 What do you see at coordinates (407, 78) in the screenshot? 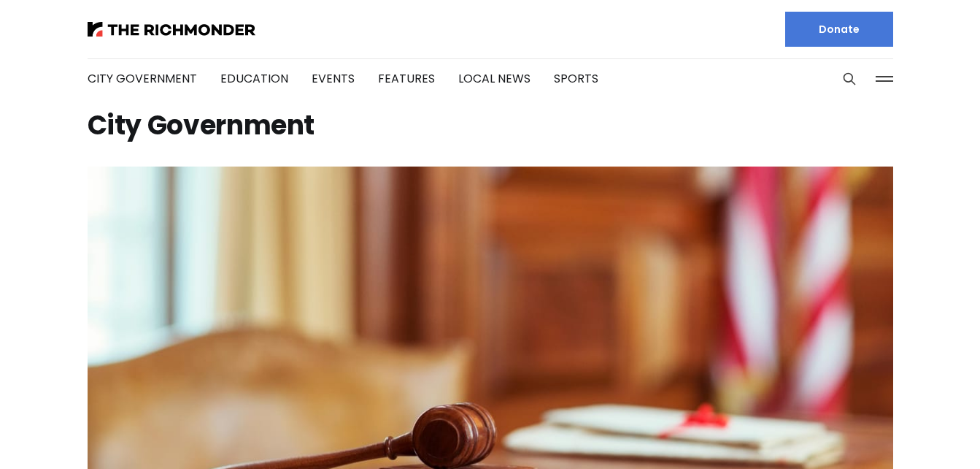
I see `a: Features` at bounding box center [407, 78].